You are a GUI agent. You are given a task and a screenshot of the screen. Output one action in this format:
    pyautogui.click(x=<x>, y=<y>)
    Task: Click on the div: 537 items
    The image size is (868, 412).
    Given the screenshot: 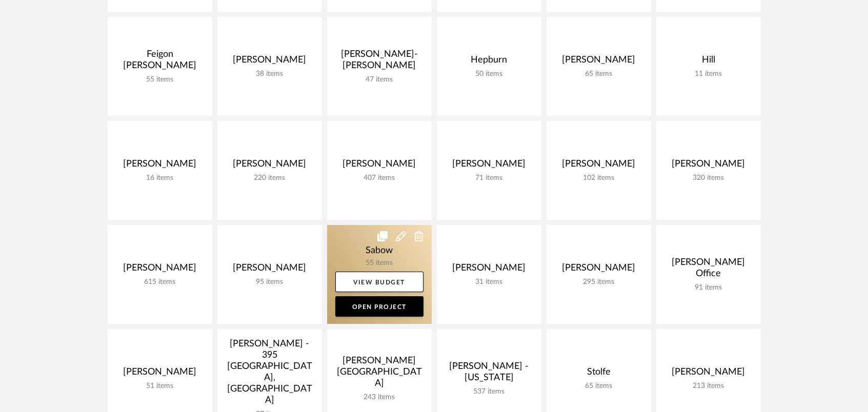 What is the action you would take?
    pyautogui.click(x=489, y=392)
    